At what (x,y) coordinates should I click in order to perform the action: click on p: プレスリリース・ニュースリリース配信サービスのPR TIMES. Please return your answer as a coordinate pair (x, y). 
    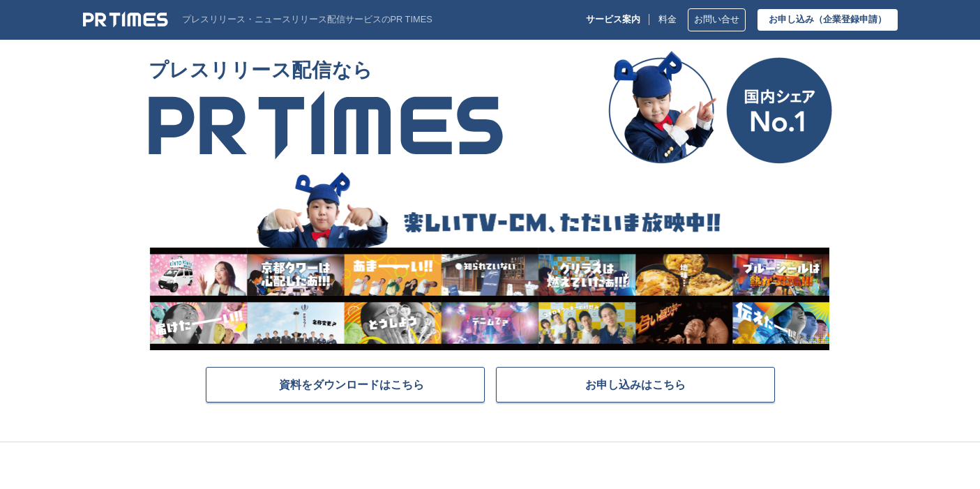
    Looking at the image, I should click on (307, 20).